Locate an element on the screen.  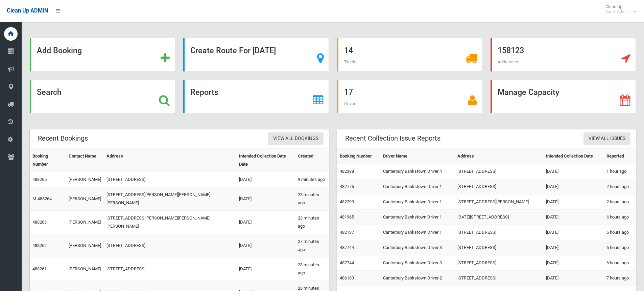
a: 158123 Addresses is located at coordinates (564, 55).